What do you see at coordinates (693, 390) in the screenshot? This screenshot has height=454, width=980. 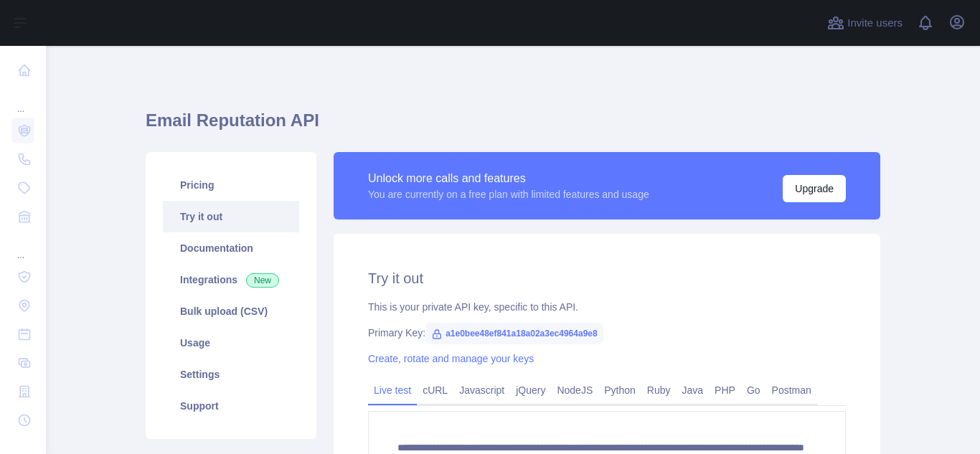 I see `a: Java` at bounding box center [693, 390].